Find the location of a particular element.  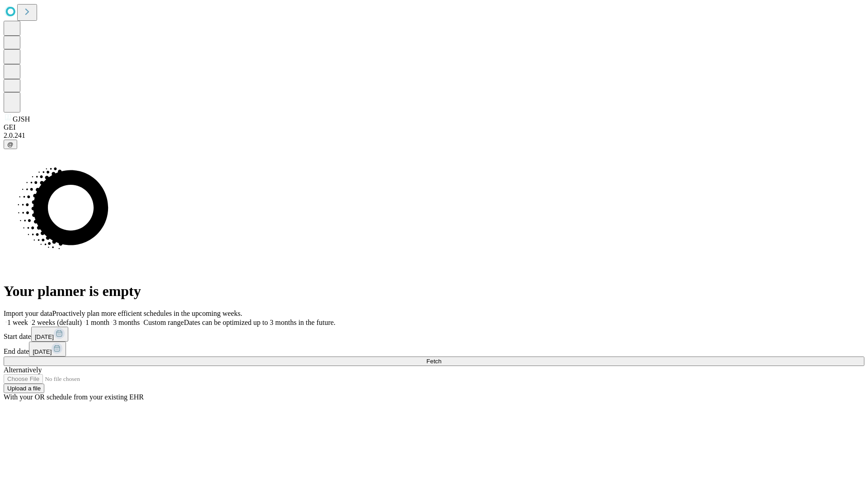

span: Fetch is located at coordinates (434, 361).